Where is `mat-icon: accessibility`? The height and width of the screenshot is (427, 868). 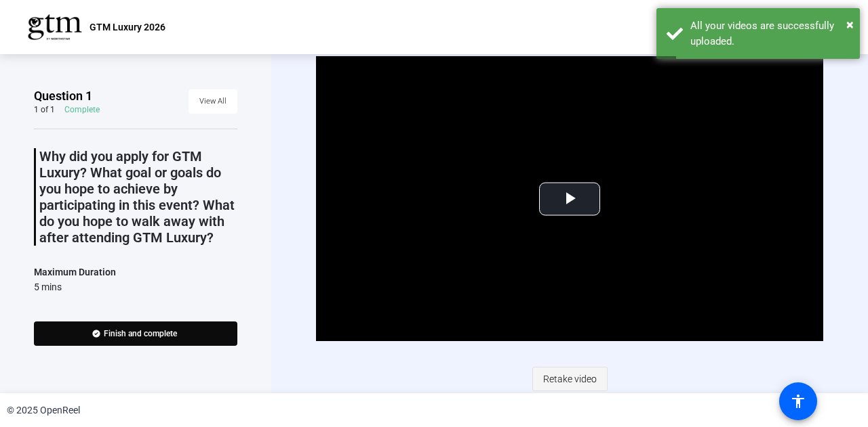
mat-icon: accessibility is located at coordinates (798, 402).